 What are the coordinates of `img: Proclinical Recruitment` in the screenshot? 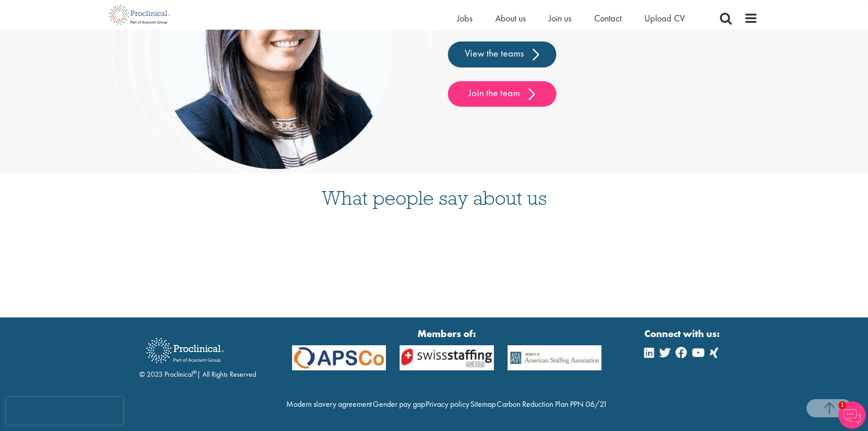 It's located at (185, 350).